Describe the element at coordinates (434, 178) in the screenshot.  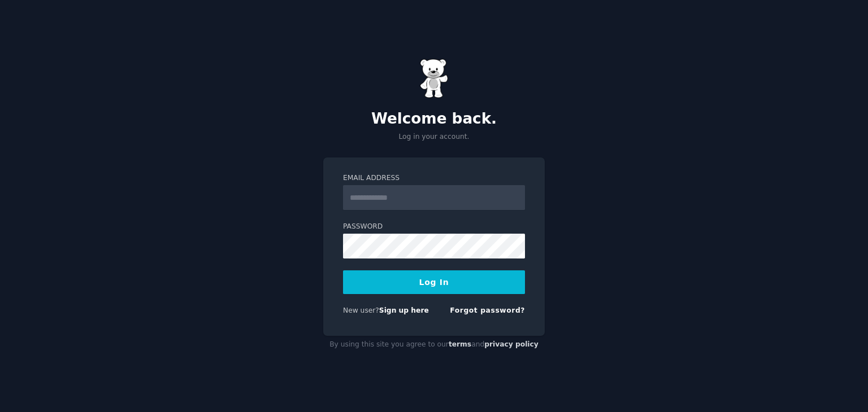
I see `label: Email Address` at that location.